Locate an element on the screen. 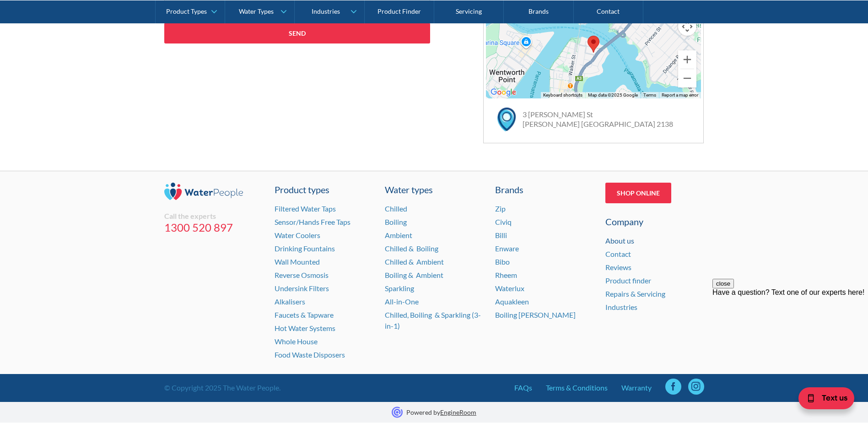 The image size is (868, 423). a: Rheem is located at coordinates (506, 275).